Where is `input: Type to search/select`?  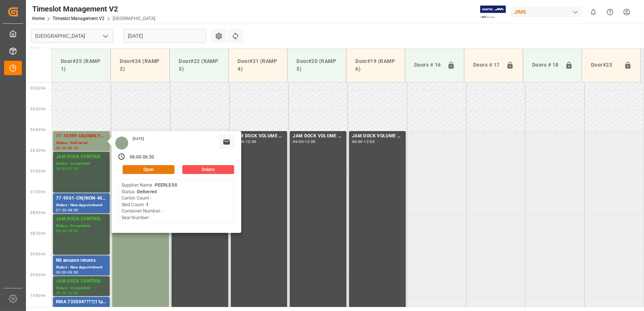 input: Type to search/select is located at coordinates (72, 36).